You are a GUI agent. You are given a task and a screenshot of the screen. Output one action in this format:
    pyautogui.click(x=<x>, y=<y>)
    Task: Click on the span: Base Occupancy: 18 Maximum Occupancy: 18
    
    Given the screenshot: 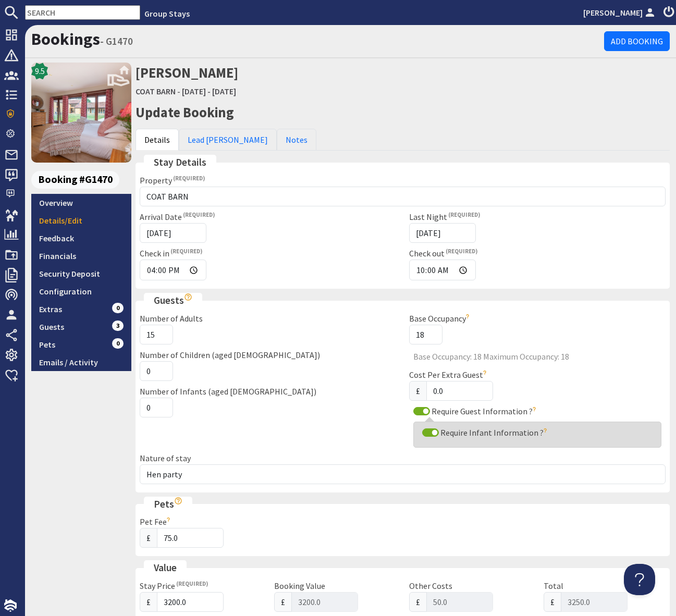 What is the action you would take?
    pyautogui.click(x=538, y=357)
    